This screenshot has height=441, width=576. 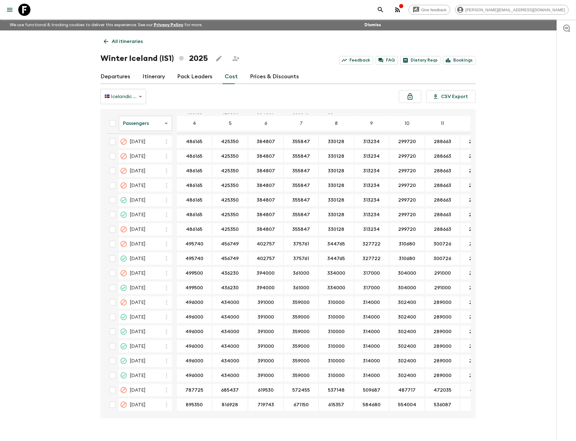 What do you see at coordinates (443, 185) in the screenshot?
I see `div: 06 Mar 2025; 11` at bounding box center [443, 185].